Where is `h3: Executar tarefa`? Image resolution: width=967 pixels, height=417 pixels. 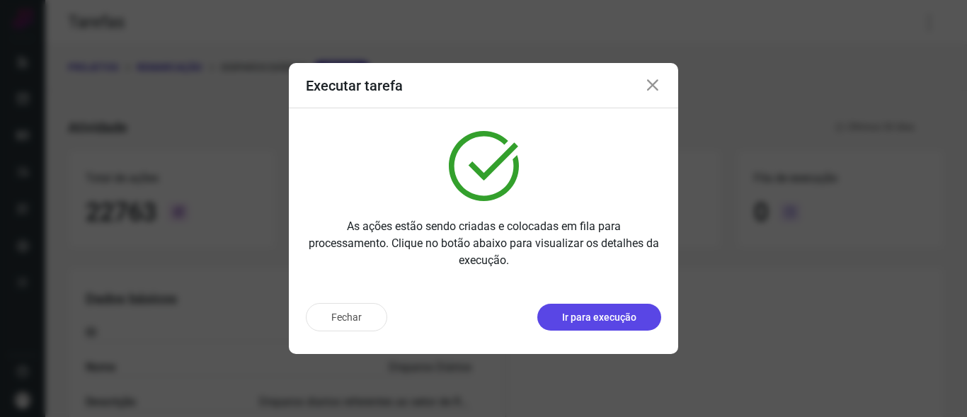
h3: Executar tarefa is located at coordinates (354, 86).